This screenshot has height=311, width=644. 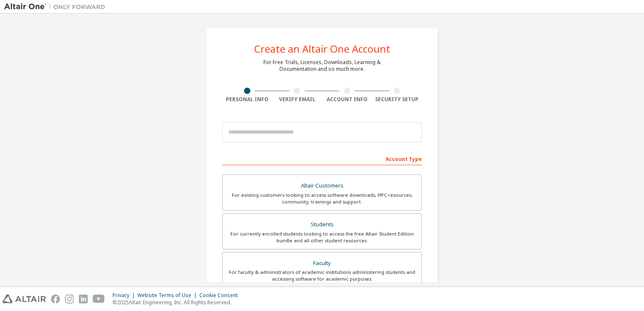 What do you see at coordinates (168, 295) in the screenshot?
I see `div: Website Terms of Use` at bounding box center [168, 295].